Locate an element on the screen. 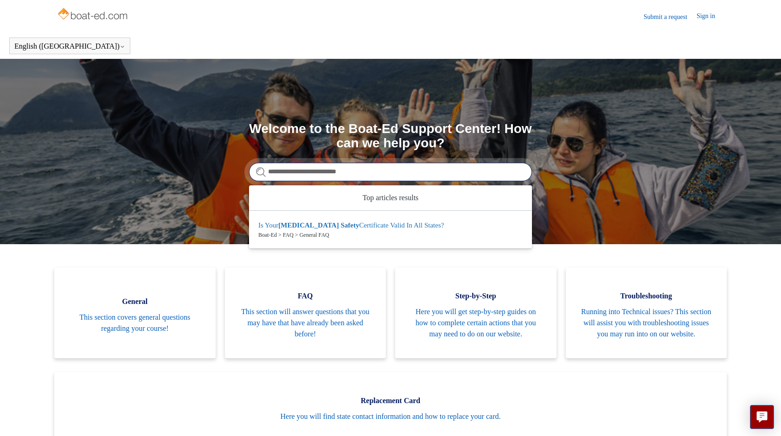  button: Live chat is located at coordinates (762, 417).